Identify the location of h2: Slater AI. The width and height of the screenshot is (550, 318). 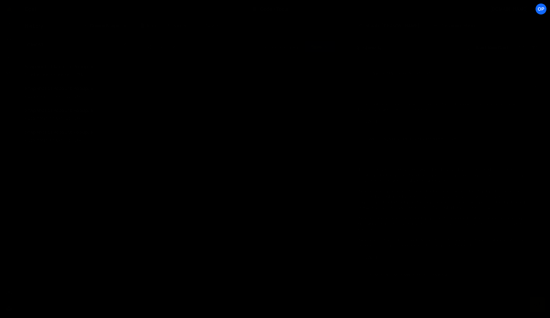
(369, 48).